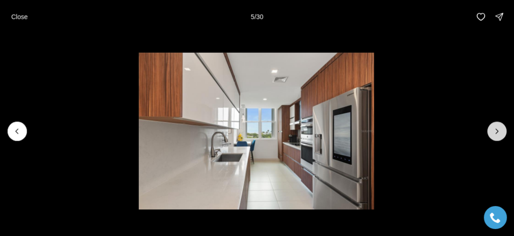 The image size is (514, 236). What do you see at coordinates (19, 17) in the screenshot?
I see `button: Close` at bounding box center [19, 17].